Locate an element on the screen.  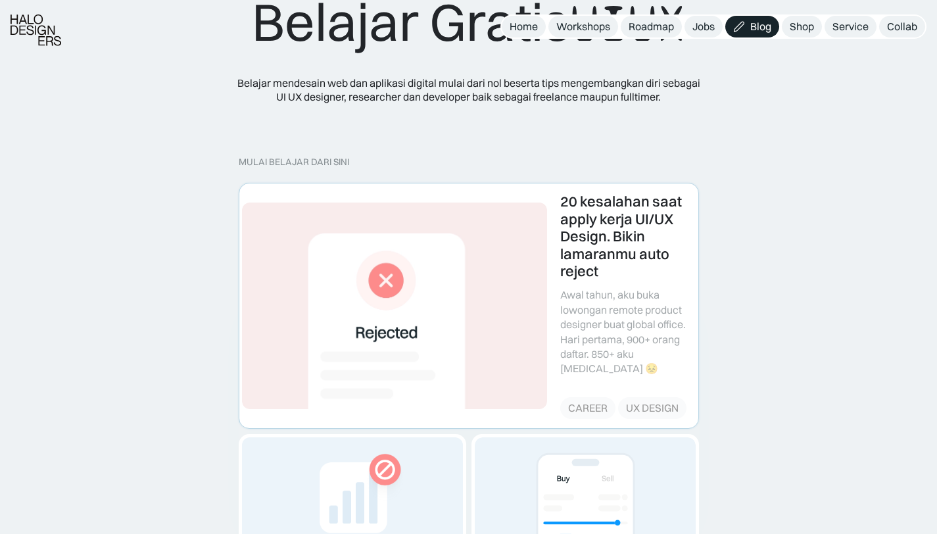
a: Roadmap is located at coordinates (651, 26).